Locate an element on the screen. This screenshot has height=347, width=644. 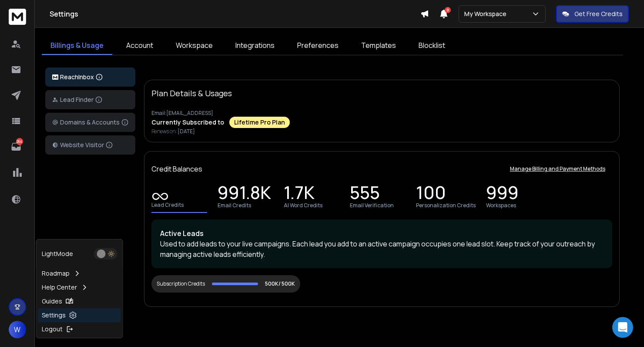
a: Settings is located at coordinates (79, 315).